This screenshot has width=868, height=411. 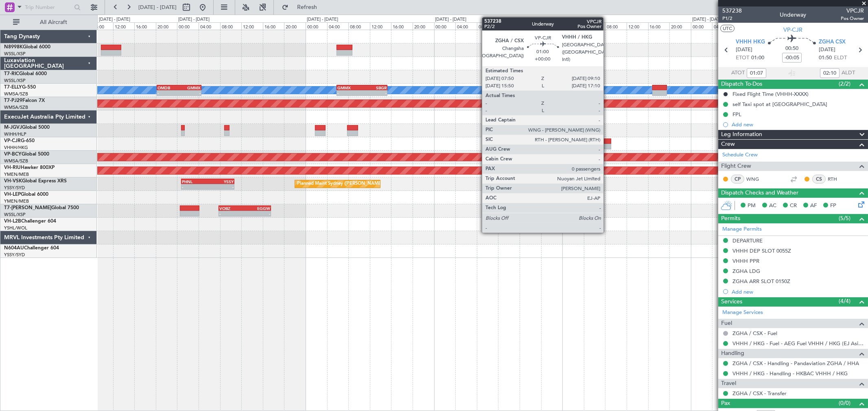 I want to click on span: VH-LEP, so click(x=13, y=195).